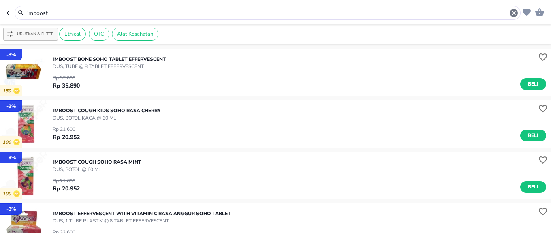 Image resolution: width=551 pixels, height=233 pixels. I want to click on p: Urutkan & Filter, so click(35, 34).